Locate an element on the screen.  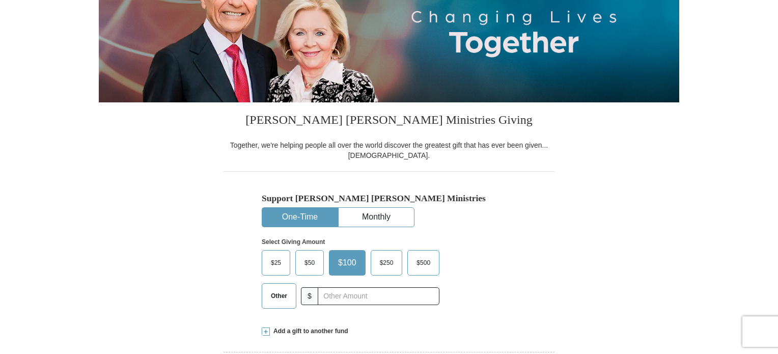
span: $25 is located at coordinates (276, 263).